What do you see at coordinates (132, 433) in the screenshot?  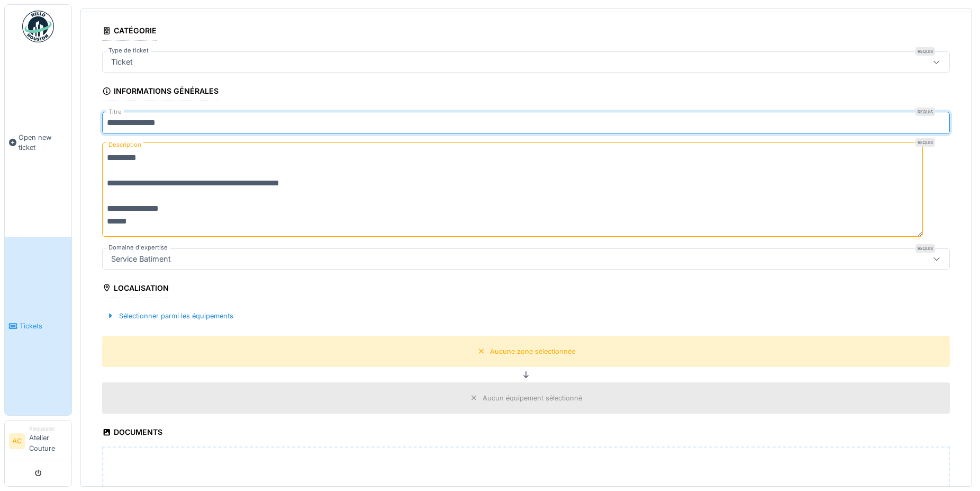 I see `div: Documents` at bounding box center [132, 433].